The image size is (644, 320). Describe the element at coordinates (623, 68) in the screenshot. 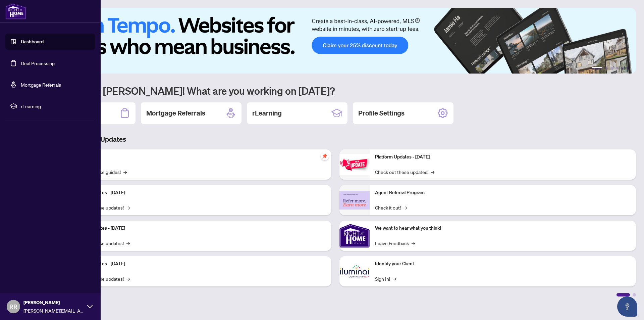

I see `button: 5` at that location.